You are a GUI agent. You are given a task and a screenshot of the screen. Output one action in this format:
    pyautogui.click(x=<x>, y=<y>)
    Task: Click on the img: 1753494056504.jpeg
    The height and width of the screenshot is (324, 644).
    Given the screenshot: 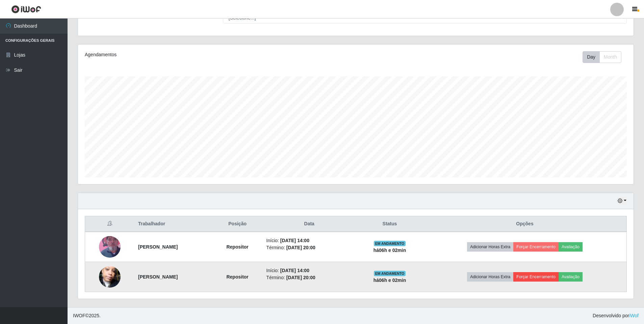 What is the action you would take?
    pyautogui.click(x=110, y=277)
    